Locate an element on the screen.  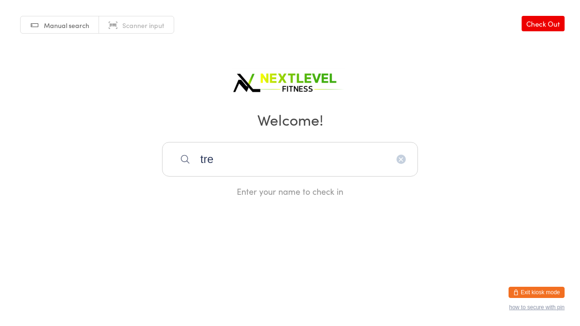
button: Exit kiosk mode is located at coordinates (537, 292).